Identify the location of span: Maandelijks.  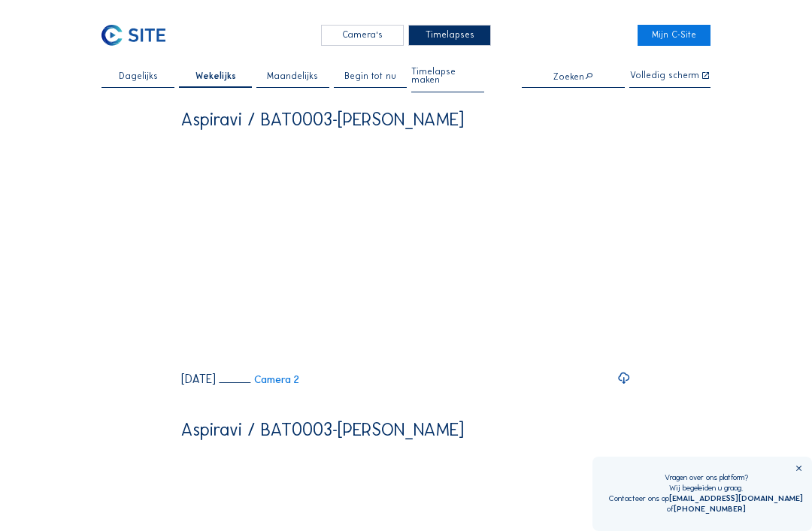
(293, 76).